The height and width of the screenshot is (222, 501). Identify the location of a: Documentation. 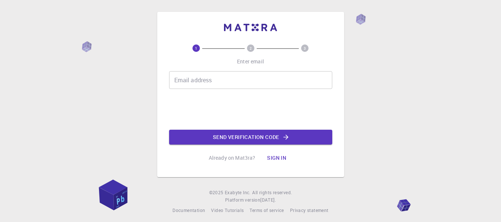
(189, 211).